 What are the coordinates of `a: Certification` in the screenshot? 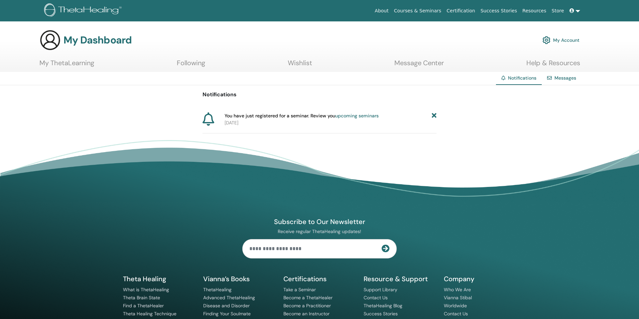 It's located at (460, 11).